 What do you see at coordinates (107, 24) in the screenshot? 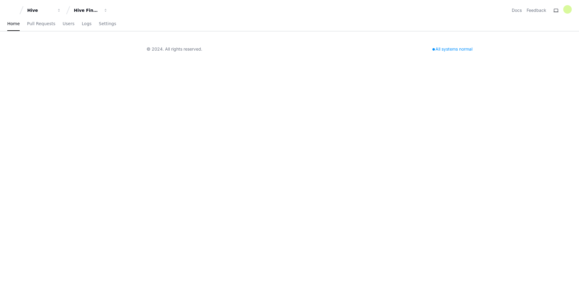
I see `span: Settings` at bounding box center [107, 24].